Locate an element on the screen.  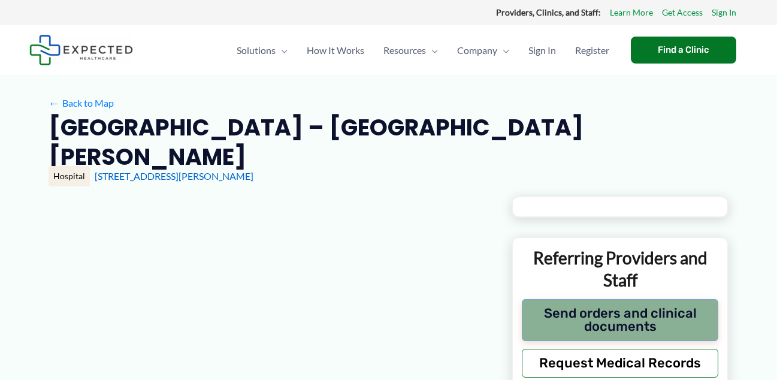
span: Company is located at coordinates (477, 50).